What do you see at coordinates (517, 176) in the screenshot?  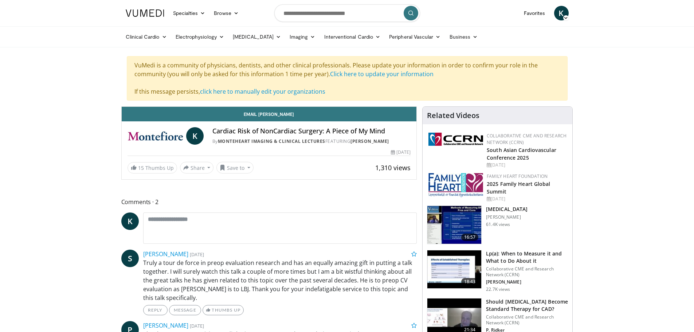 I see `a: Family Heart Foundation` at bounding box center [517, 176].